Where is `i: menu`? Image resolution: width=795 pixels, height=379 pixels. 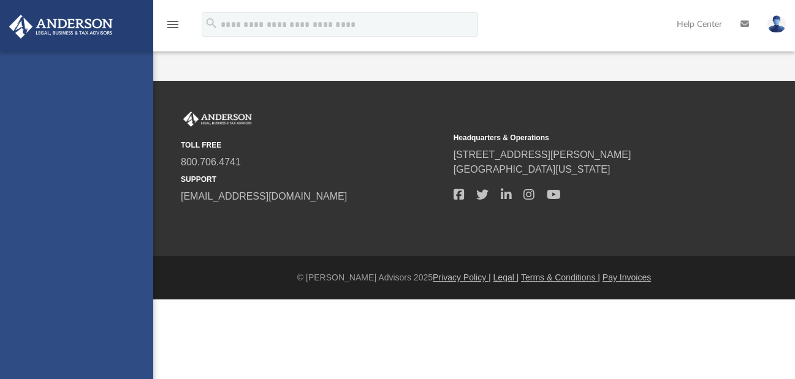
i: menu is located at coordinates (173, 25).